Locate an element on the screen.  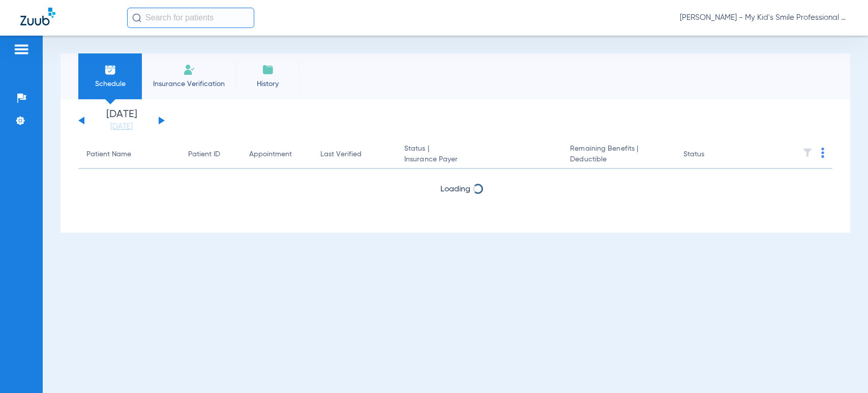
input: Search for patients is located at coordinates (190, 17).